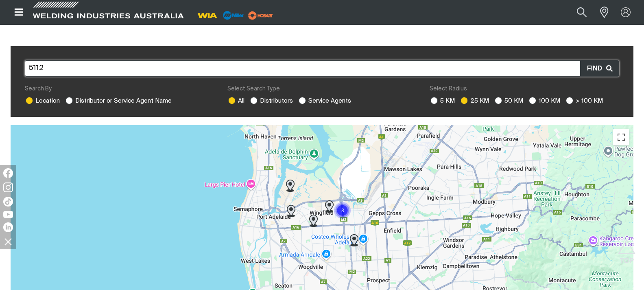 The height and width of the screenshot is (290, 644). I want to click on label: All, so click(236, 101).